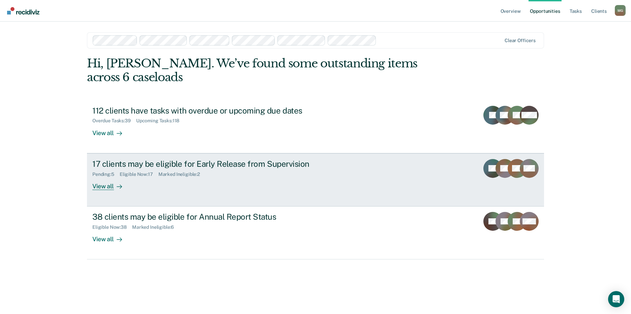 The image size is (631, 314). What do you see at coordinates (620, 10) in the screenshot?
I see `div: M G` at bounding box center [620, 10].